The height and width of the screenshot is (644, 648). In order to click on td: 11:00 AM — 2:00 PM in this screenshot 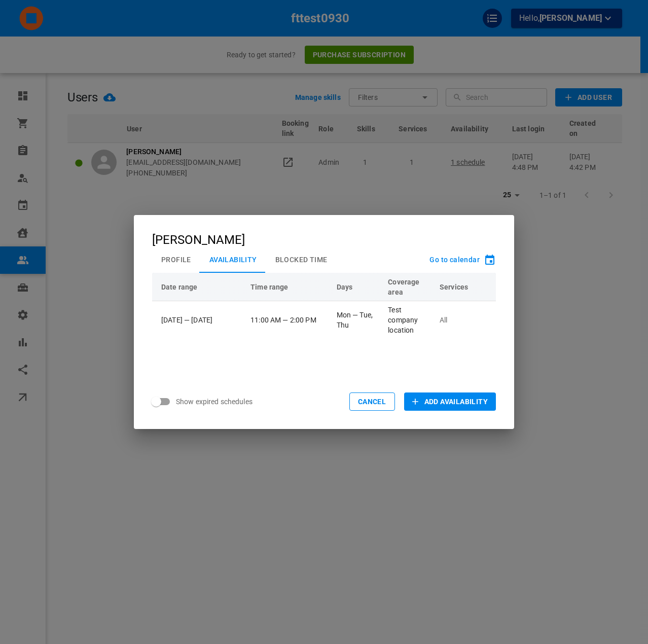, I will do `click(289, 320)`.